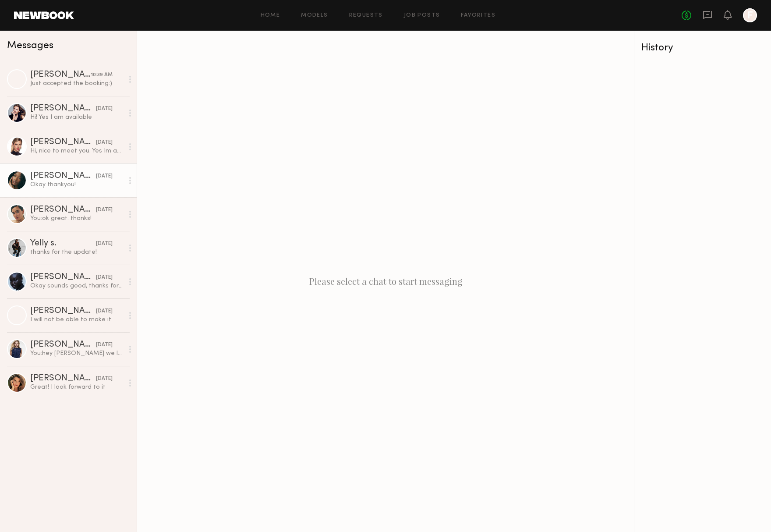 The image size is (771, 532). Describe the element at coordinates (63, 244) in the screenshot. I see `div: Yelly s.` at that location.